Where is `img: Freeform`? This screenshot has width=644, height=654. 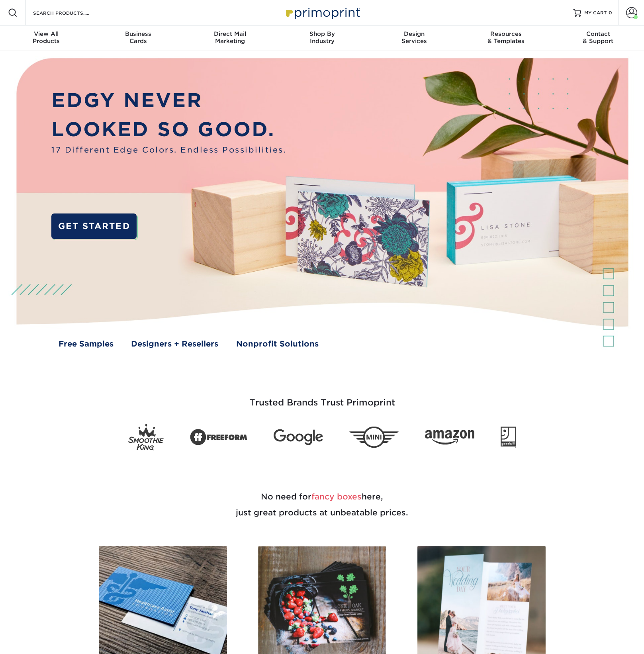
img: Freeform is located at coordinates (219, 438).